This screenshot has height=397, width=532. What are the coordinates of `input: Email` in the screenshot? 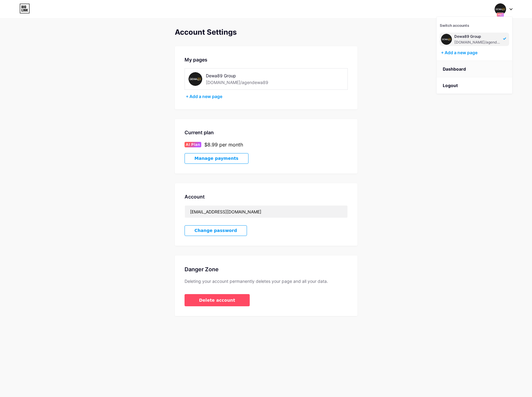 It's located at (266, 211).